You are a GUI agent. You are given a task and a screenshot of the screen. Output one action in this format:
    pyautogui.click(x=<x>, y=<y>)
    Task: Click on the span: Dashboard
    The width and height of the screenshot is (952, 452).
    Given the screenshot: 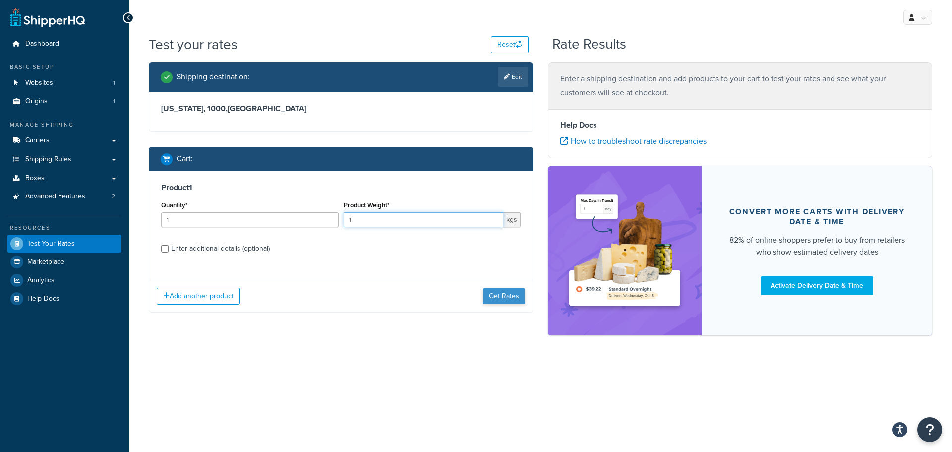 What is the action you would take?
    pyautogui.click(x=42, y=44)
    